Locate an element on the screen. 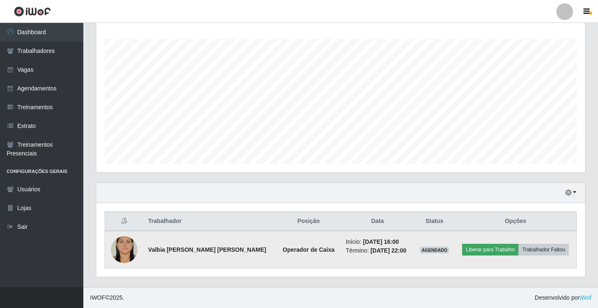 The height and width of the screenshot is (308, 598). th: Posição is located at coordinates (308, 221).